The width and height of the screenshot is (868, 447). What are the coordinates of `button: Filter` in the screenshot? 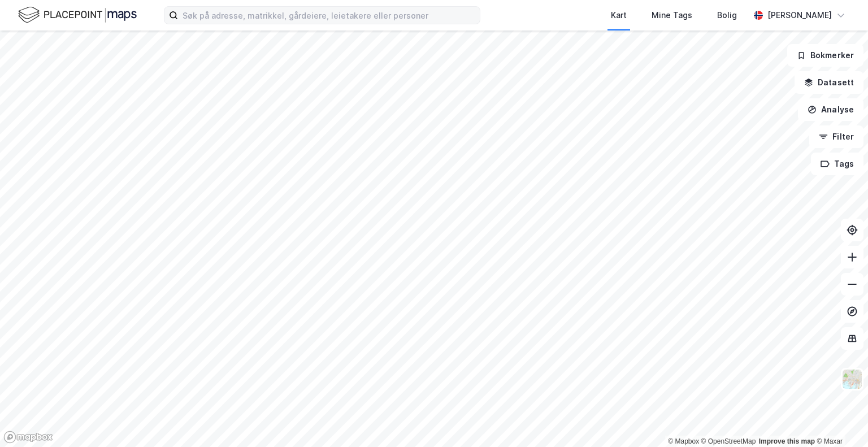 It's located at (836, 137).